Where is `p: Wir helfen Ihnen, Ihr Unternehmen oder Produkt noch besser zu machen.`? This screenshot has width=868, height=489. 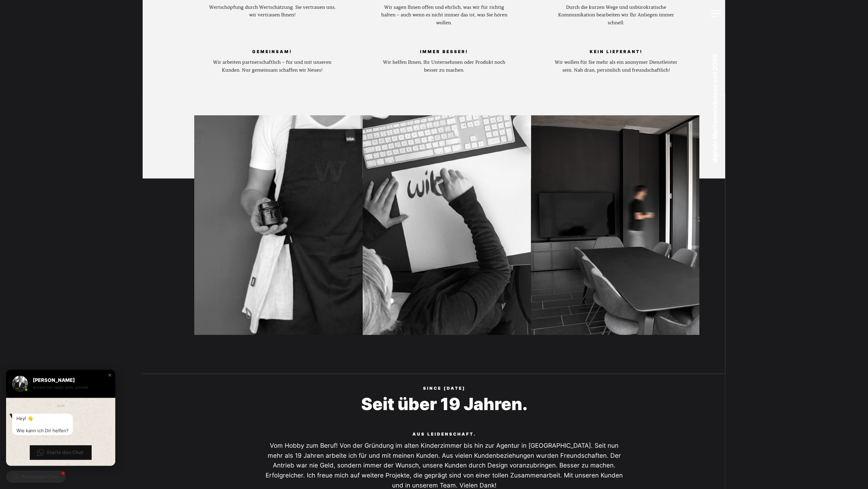
p: Wir helfen Ihnen, Ihr Unternehmen oder Produkt noch besser zu machen. is located at coordinates (444, 67).